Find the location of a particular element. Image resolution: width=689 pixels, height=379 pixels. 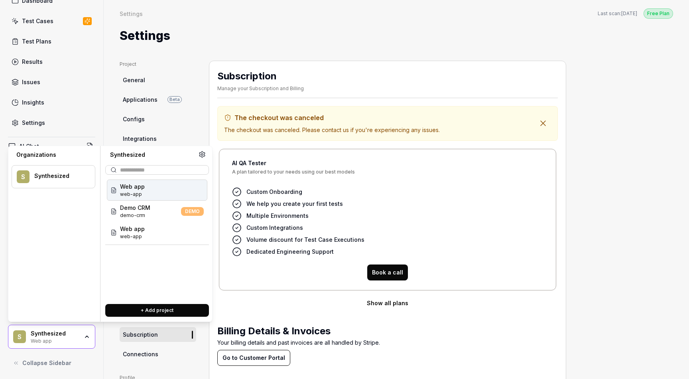

button: + Add project is located at coordinates (157, 310).